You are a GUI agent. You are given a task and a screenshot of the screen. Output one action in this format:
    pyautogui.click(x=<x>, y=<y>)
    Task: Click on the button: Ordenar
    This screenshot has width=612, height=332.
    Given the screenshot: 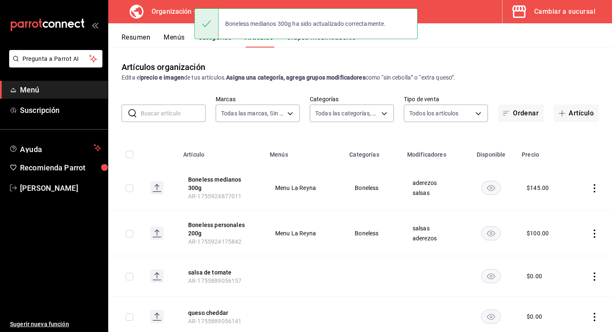 What is the action you would take?
    pyautogui.click(x=521, y=113)
    